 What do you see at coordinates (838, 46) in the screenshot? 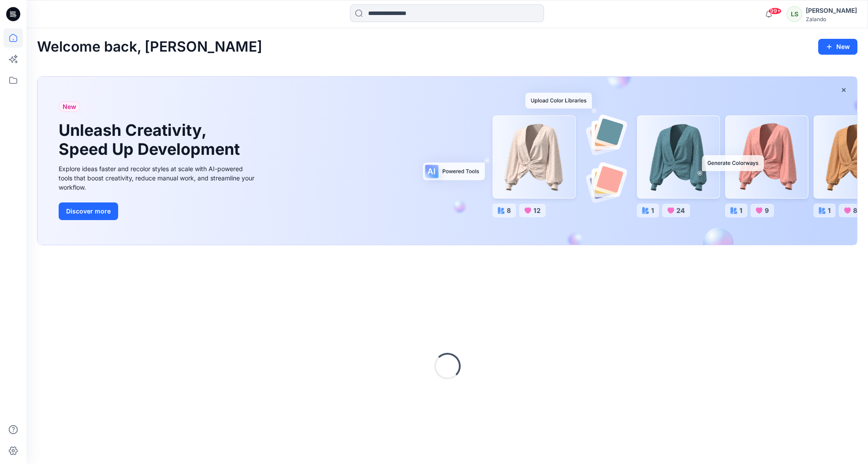
I see `button: New` at bounding box center [838, 46].